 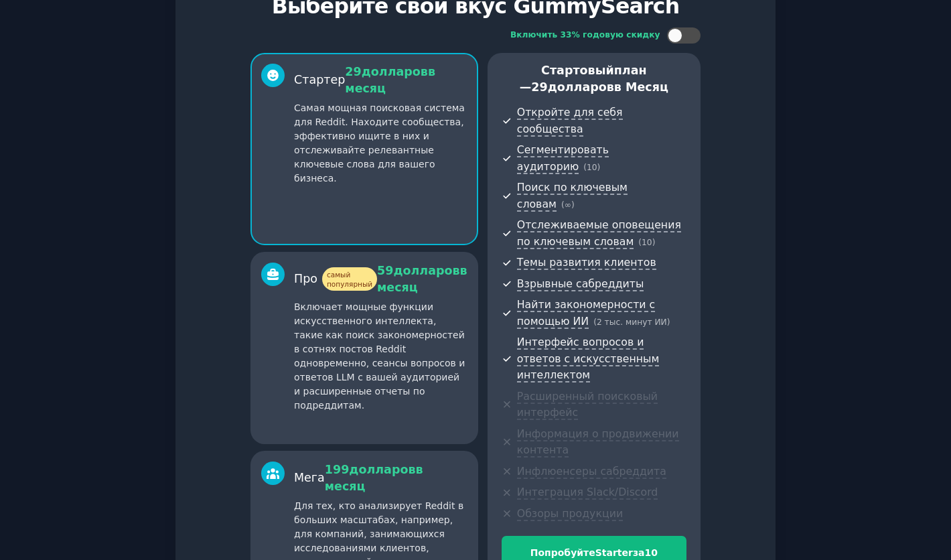 I want to click on font: Отслеживаемые оповещения по ключевым словам, so click(x=598, y=233).